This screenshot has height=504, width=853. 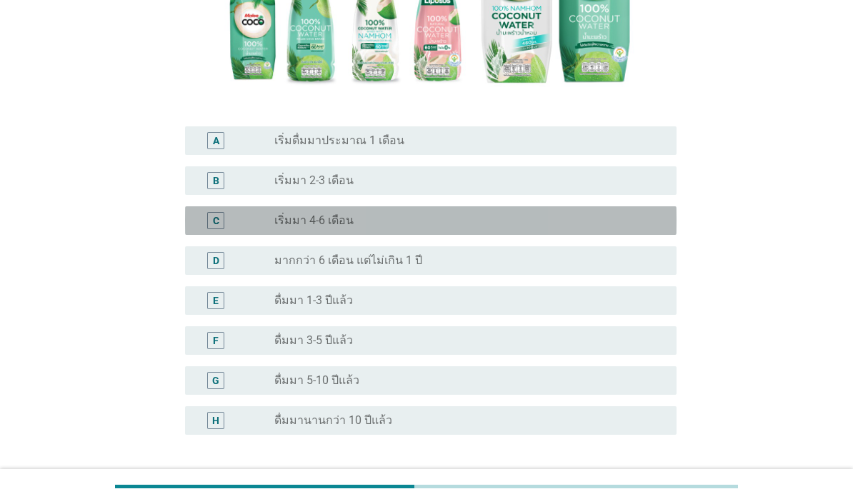 I want to click on label: เริ่มมา 4-6 เดือน, so click(x=313, y=220).